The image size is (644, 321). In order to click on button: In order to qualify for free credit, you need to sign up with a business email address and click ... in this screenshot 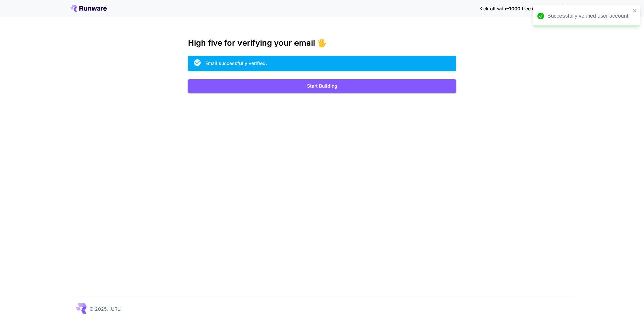, I will do `click(566, 8)`.